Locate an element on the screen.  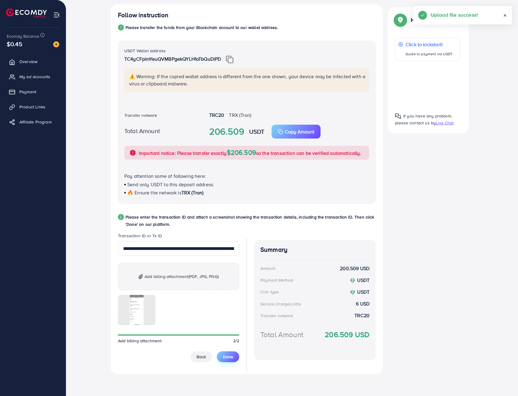
span: Ecomdy Balance is located at coordinates (23, 36).